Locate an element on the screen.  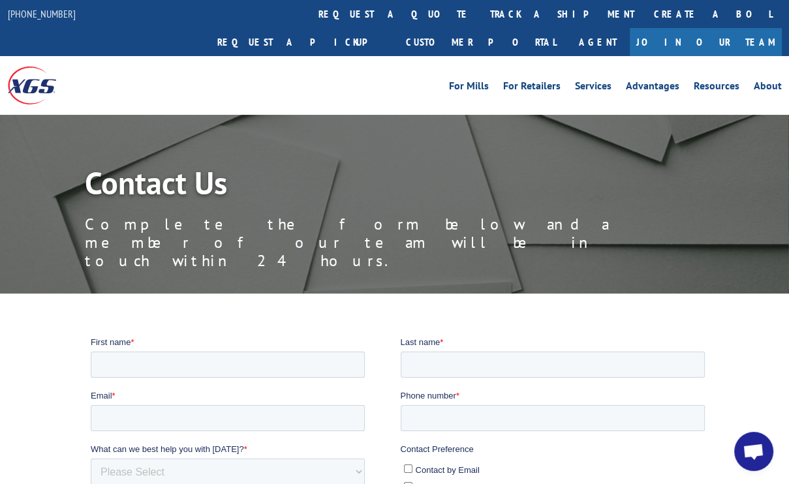
a: Join Our Team is located at coordinates (705, 42).